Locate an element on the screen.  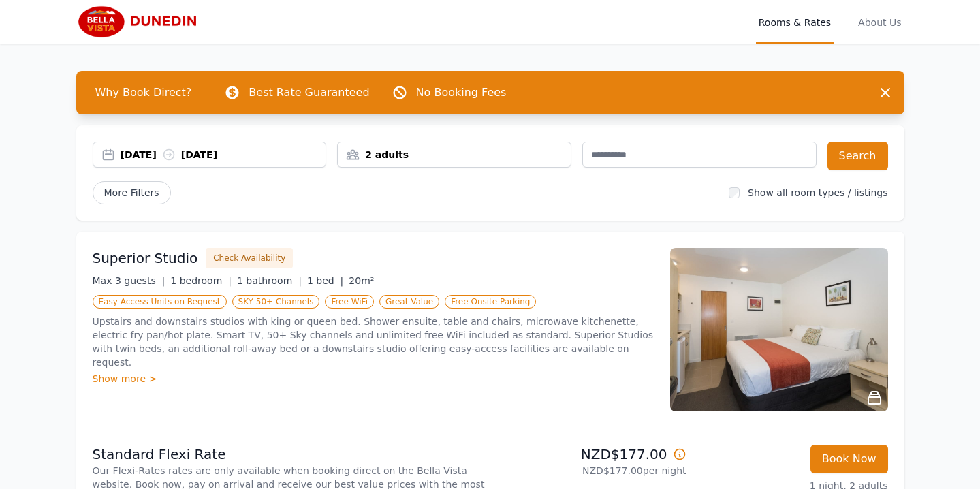
span: Free Onsite Parking is located at coordinates (490, 302).